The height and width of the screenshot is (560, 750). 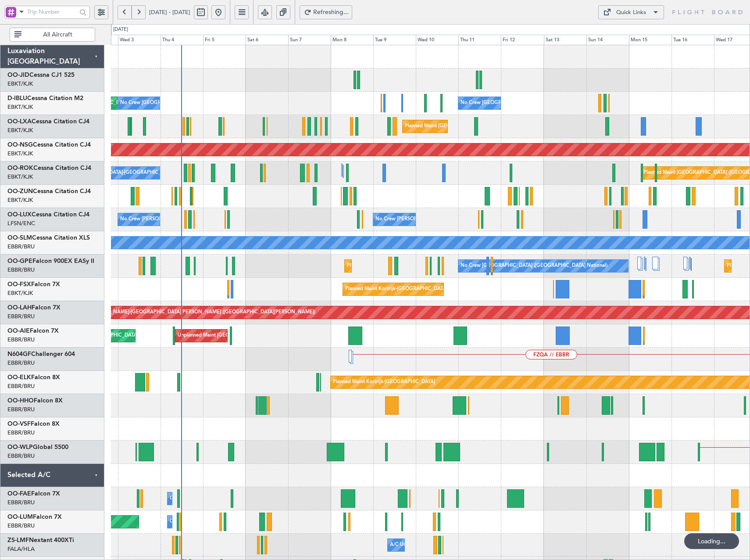 I want to click on a: FALA/HLA, so click(x=21, y=549).